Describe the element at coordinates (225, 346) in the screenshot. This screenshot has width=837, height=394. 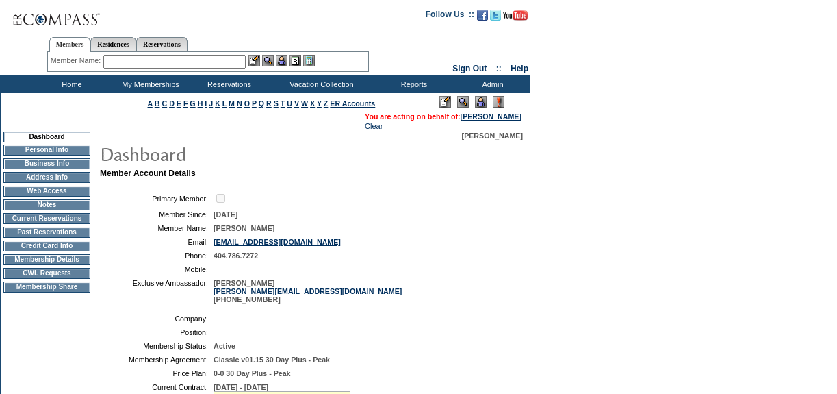
I see `span: Active` at that location.